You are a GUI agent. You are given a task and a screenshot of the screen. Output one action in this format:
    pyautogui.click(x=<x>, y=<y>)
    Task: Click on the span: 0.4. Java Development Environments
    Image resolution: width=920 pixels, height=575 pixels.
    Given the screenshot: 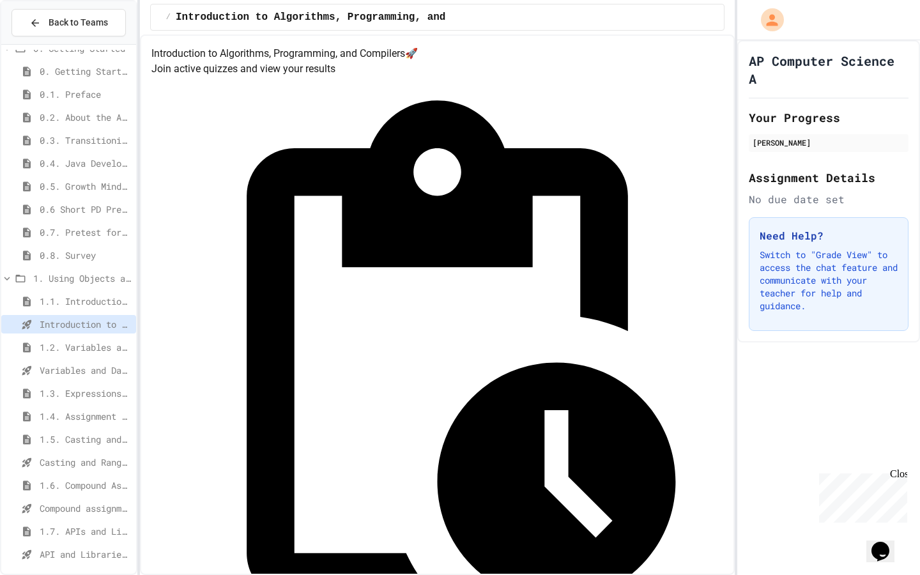 What is the action you would take?
    pyautogui.click(x=85, y=163)
    